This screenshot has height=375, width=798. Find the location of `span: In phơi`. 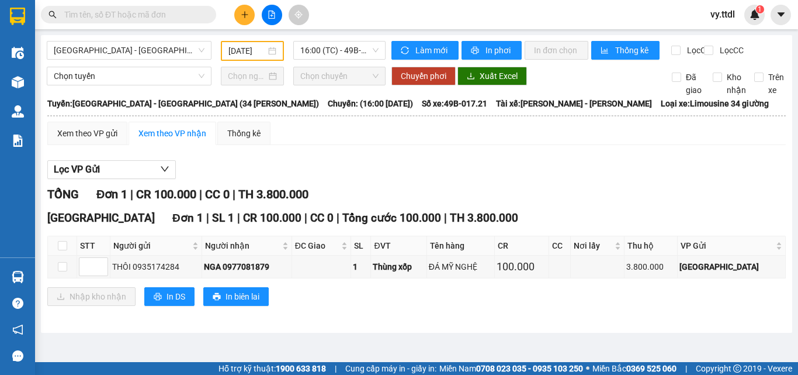

span: In phơi is located at coordinates (499, 50).